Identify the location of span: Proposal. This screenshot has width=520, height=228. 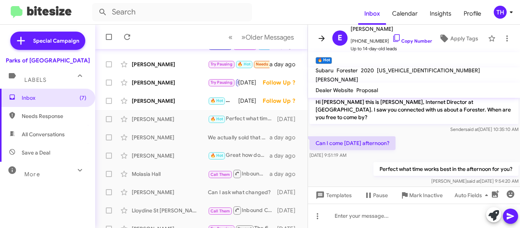
(367, 90).